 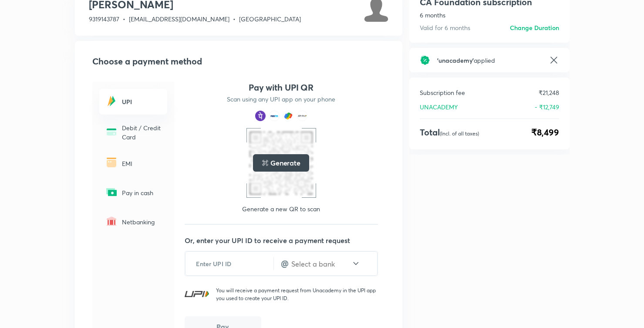 I want to click on p: Netbanking, so click(x=142, y=222).